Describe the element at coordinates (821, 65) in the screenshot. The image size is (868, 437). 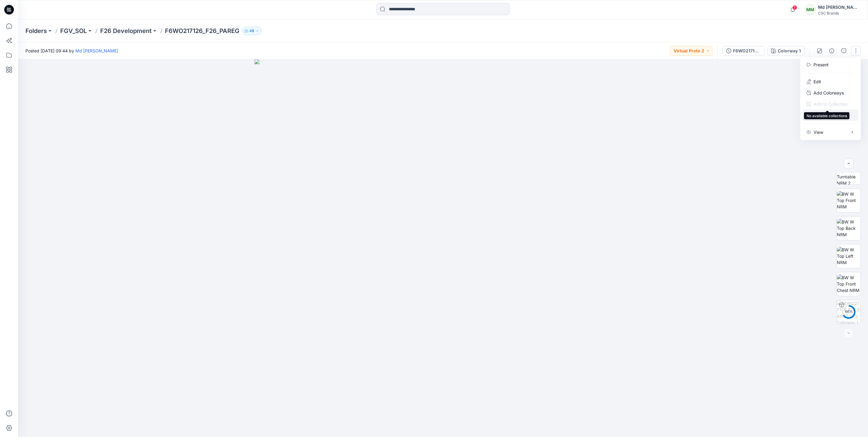
I see `a: Present` at that location.